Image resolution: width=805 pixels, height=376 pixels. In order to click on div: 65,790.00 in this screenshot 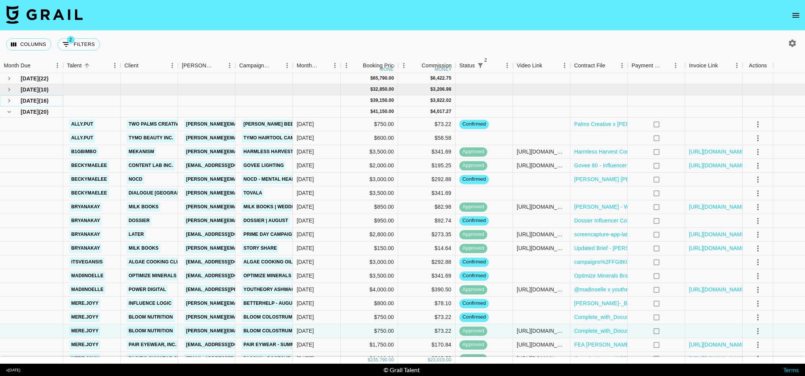, I will do `click(383, 78)`.